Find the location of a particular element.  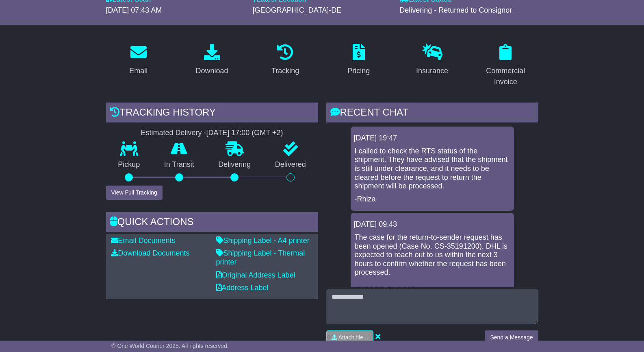

div: RECENT CHAT is located at coordinates (433, 113).